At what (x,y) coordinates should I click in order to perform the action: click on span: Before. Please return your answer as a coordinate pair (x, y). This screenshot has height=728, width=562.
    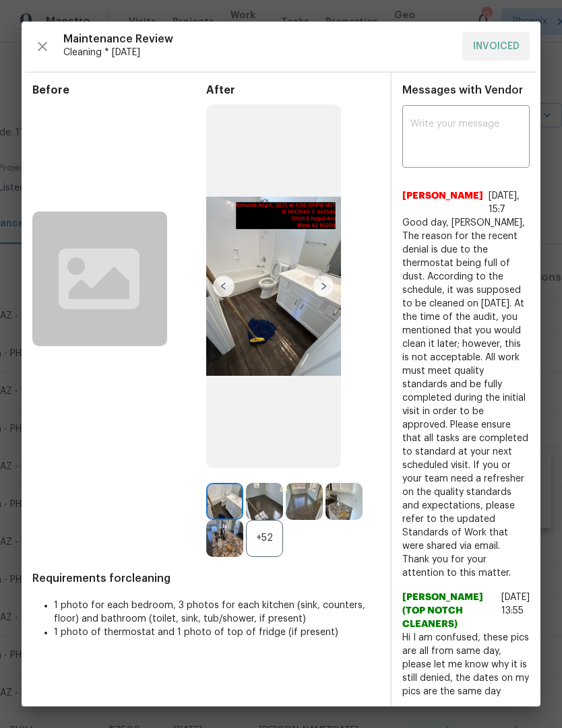
    Looking at the image, I should click on (119, 90).